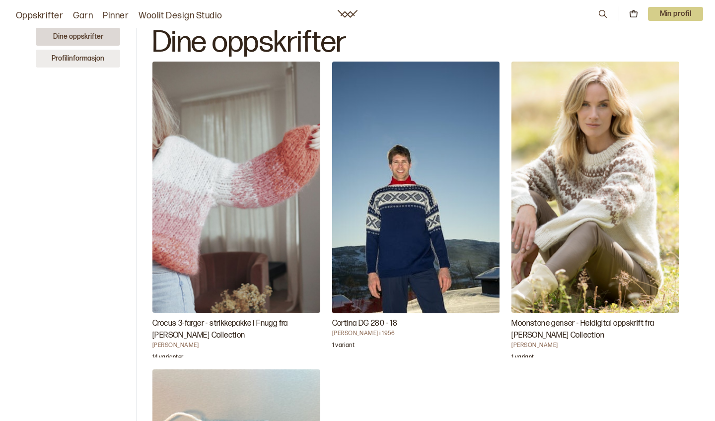 The image size is (715, 421). Describe the element at coordinates (78, 59) in the screenshot. I see `button: Profilinformasjon` at that location.